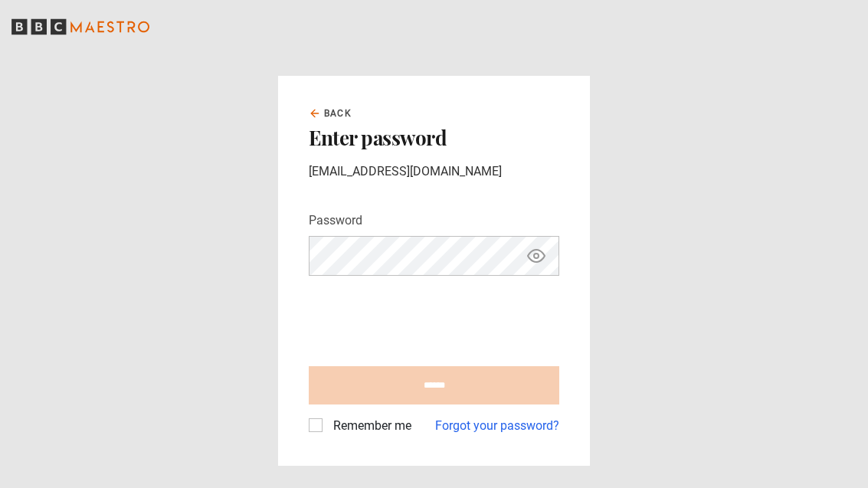 The image size is (868, 488). I want to click on label: Password, so click(336, 221).